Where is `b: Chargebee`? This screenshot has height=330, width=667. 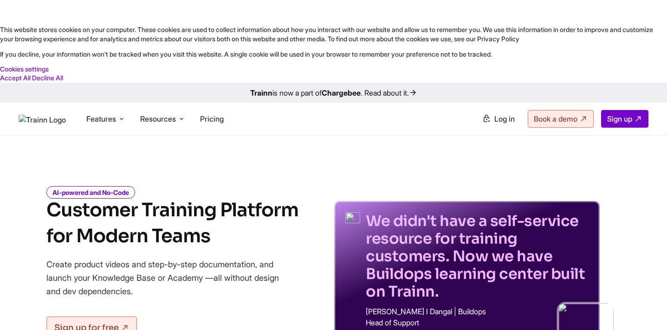
b: Chargebee is located at coordinates (341, 93).